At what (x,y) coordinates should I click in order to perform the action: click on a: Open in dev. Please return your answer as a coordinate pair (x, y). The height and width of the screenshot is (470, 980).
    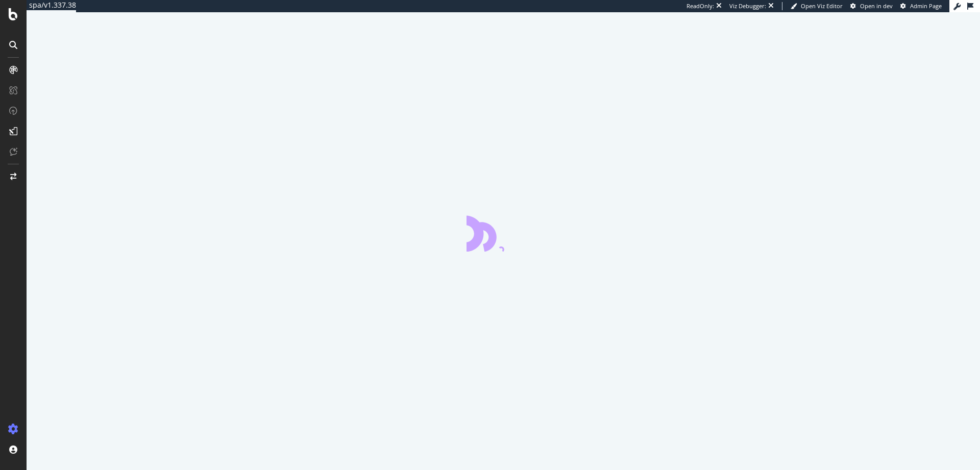
    Looking at the image, I should click on (872, 6).